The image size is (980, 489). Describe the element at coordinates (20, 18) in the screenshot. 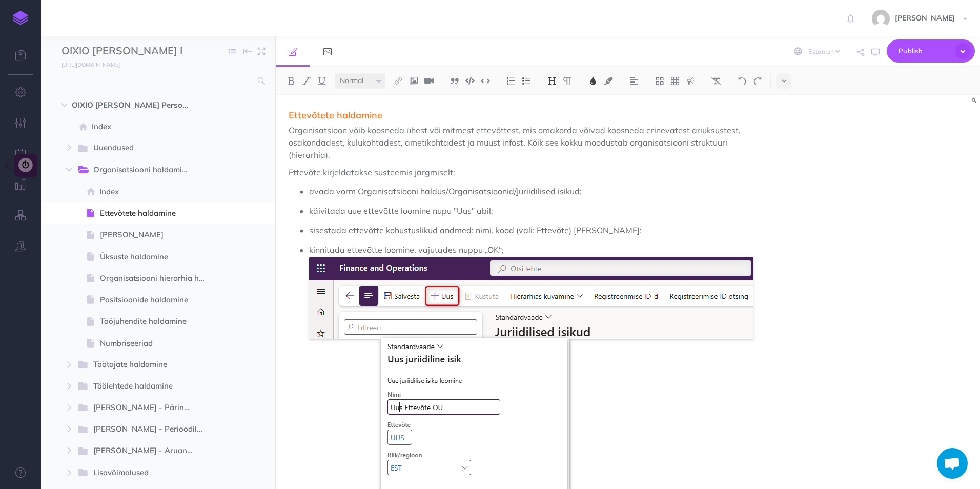

I see `img: logo-mark.svg` at that location.